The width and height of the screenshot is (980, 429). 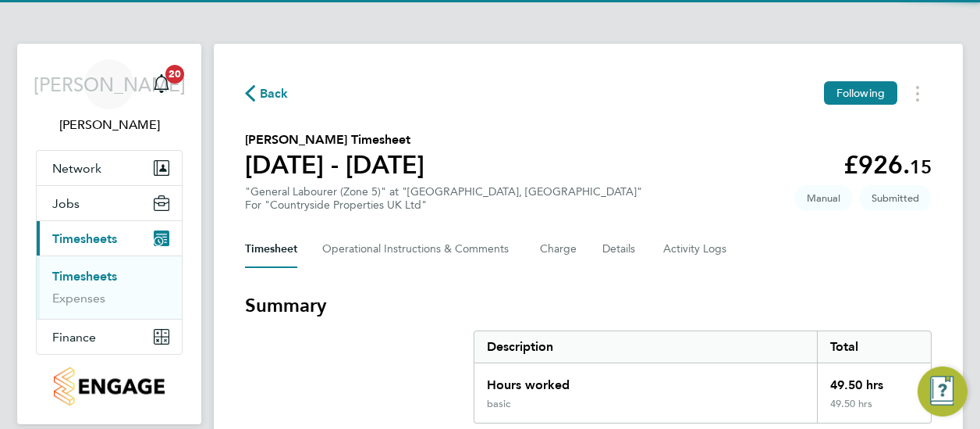 What do you see at coordinates (84, 276) in the screenshot?
I see `a: Timesheets` at bounding box center [84, 276].